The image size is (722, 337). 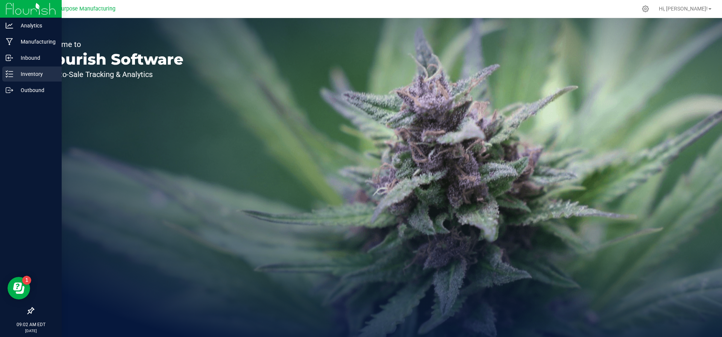 I want to click on p: Seed-to-Sale Tracking & Analytics, so click(x=112, y=74).